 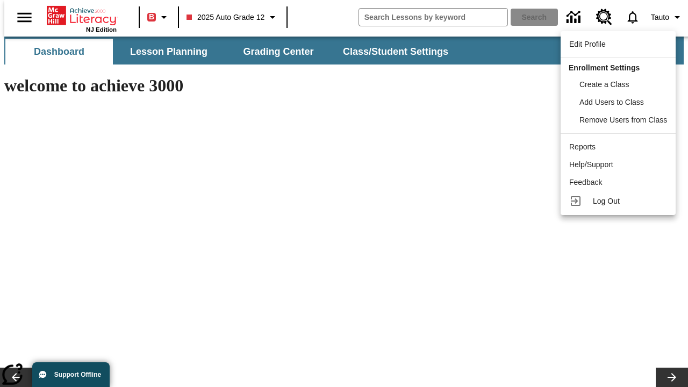 What do you see at coordinates (604, 68) in the screenshot?
I see `span: Enrollment Settings` at bounding box center [604, 68].